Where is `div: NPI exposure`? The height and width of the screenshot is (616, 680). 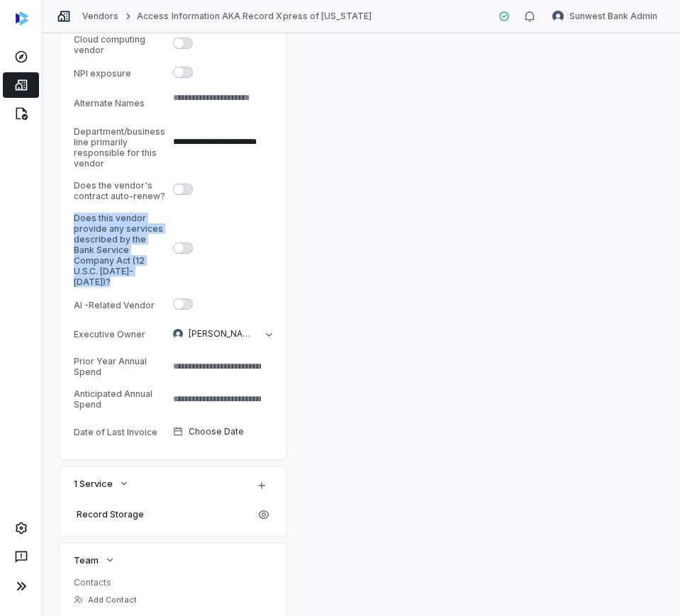 div: NPI exposure is located at coordinates (120, 73).